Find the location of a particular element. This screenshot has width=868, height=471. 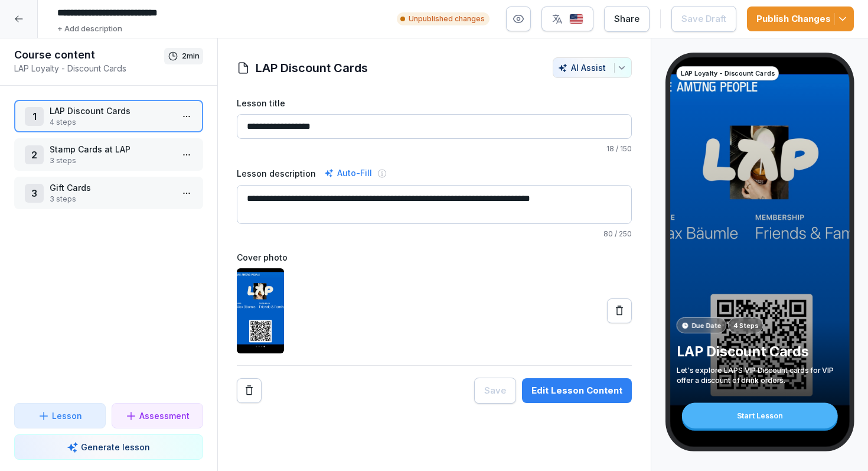

button: Save is located at coordinates (495, 391).